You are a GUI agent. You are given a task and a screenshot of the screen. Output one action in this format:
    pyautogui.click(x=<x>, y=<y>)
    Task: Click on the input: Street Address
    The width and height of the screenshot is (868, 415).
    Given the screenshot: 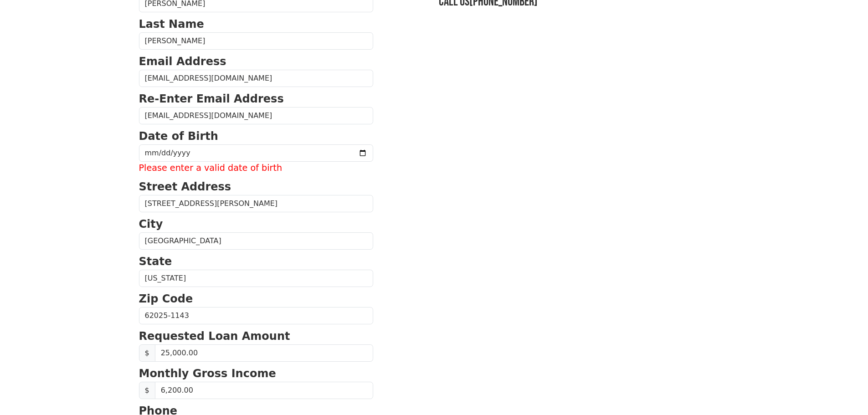 What is the action you would take?
    pyautogui.click(x=256, y=203)
    